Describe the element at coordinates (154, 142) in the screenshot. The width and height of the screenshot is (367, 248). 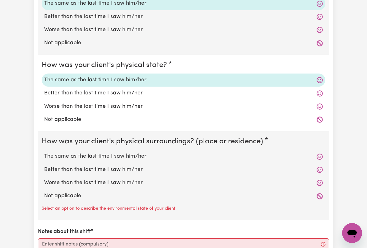
I see `legend: How was your client's physical surroundings? (place or residence)` at that location.